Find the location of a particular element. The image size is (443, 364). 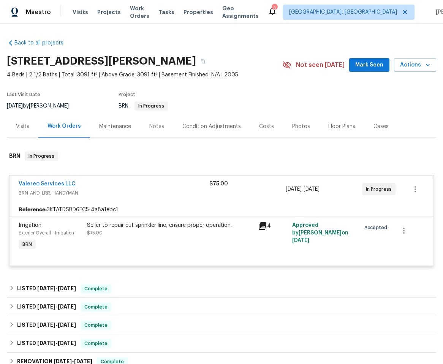

button: Copy Address is located at coordinates (203, 61).